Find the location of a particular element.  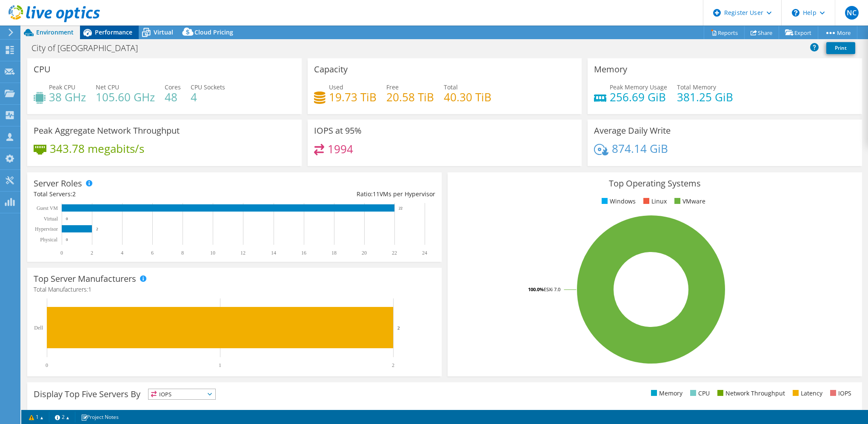

a: Project Notes is located at coordinates (100, 416).